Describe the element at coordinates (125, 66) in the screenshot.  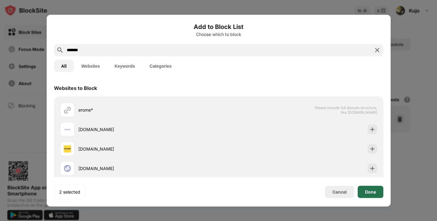
I see `button: Keywords` at that location.